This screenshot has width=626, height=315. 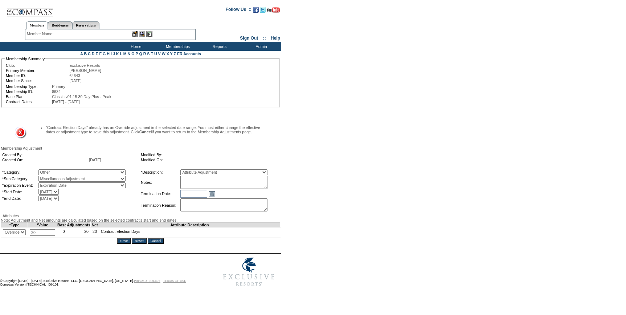 I want to click on a: Subscribe to our YouTube Channel, so click(x=273, y=11).